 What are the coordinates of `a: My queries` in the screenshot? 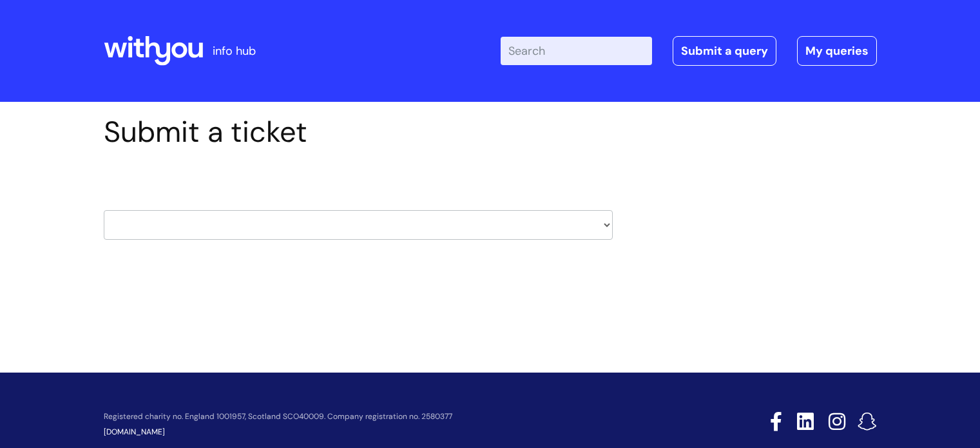 It's located at (837, 51).